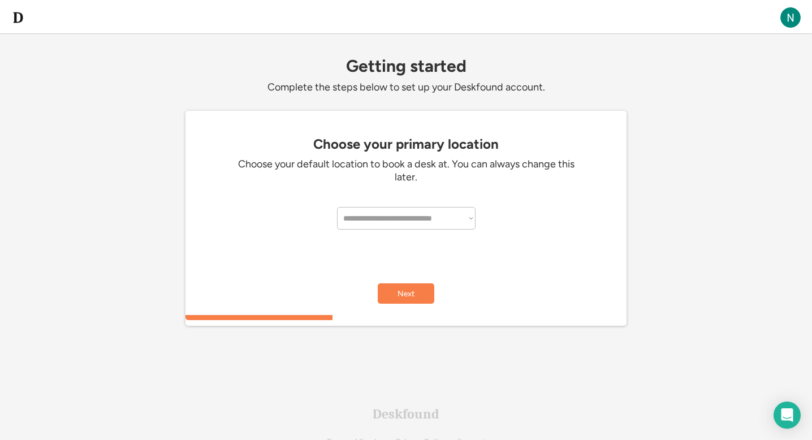 This screenshot has height=440, width=812. Describe the element at coordinates (406, 66) in the screenshot. I see `div: Getting started` at that location.